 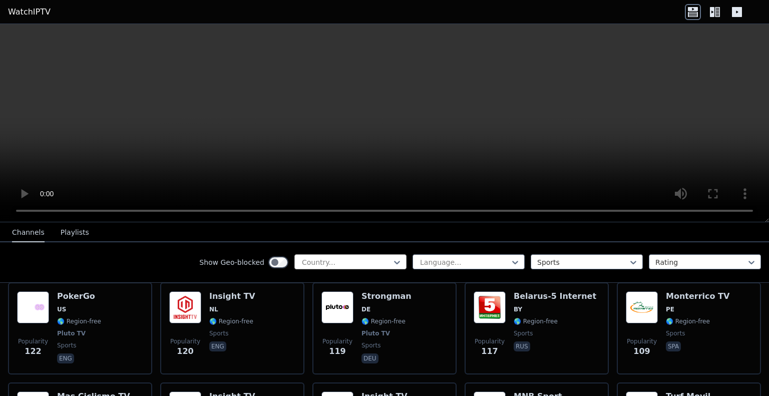 I want to click on img: PokerGo, so click(x=33, y=307).